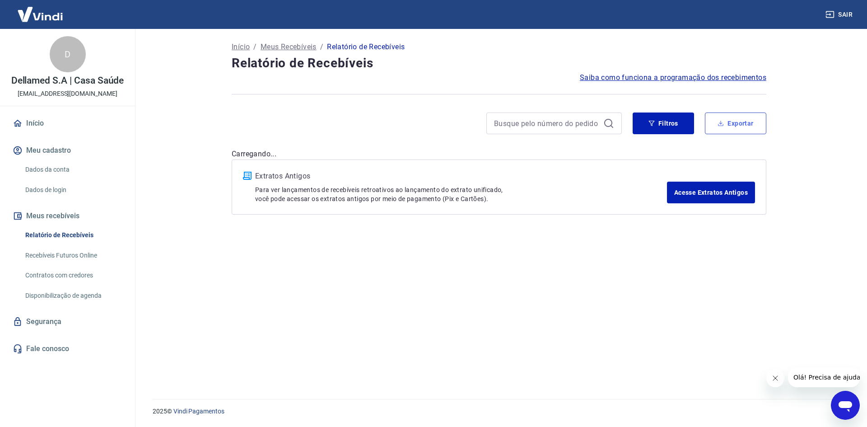 The width and height of the screenshot is (867, 427). Describe the element at coordinates (67, 150) in the screenshot. I see `button: Meu cadastro` at that location.